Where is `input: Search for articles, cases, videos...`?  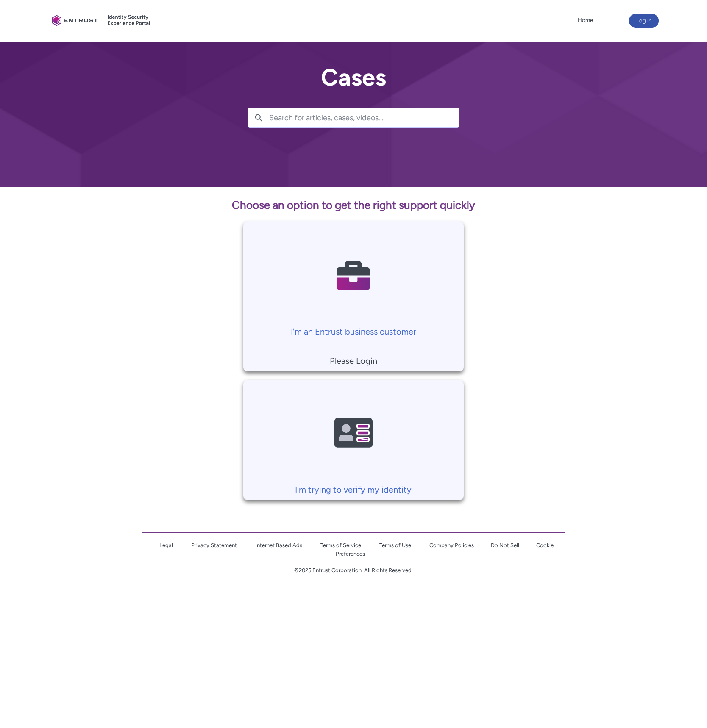 input: Search for articles, cases, videos... is located at coordinates (364, 118).